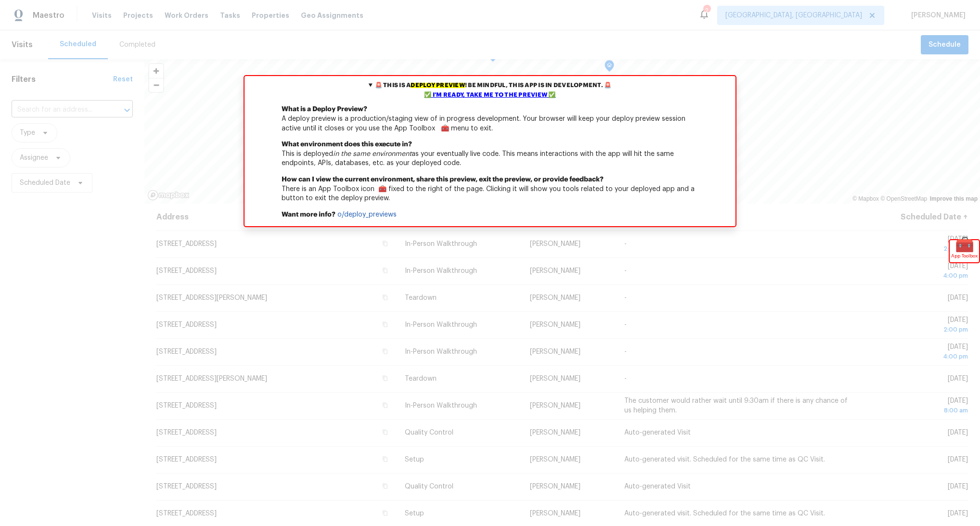 The height and width of the screenshot is (526, 980). I want to click on b: How can I view the current environment, share this preview, exit the preview, or provide feedback?, so click(442, 179).